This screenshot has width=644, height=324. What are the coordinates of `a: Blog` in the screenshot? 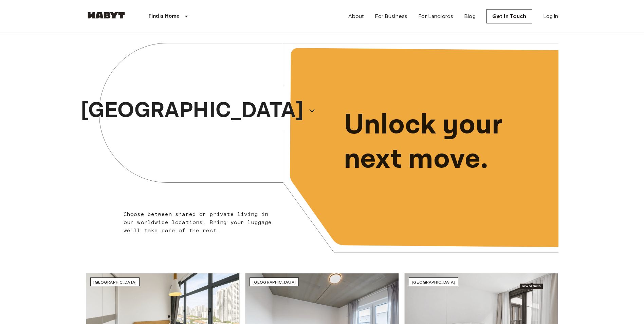 It's located at (470, 16).